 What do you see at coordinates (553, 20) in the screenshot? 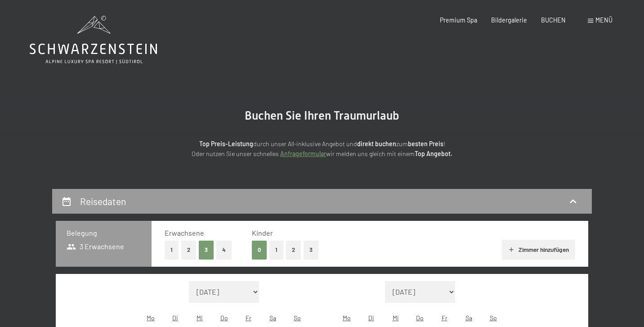
I see `span: BUCHEN` at bounding box center [553, 20].